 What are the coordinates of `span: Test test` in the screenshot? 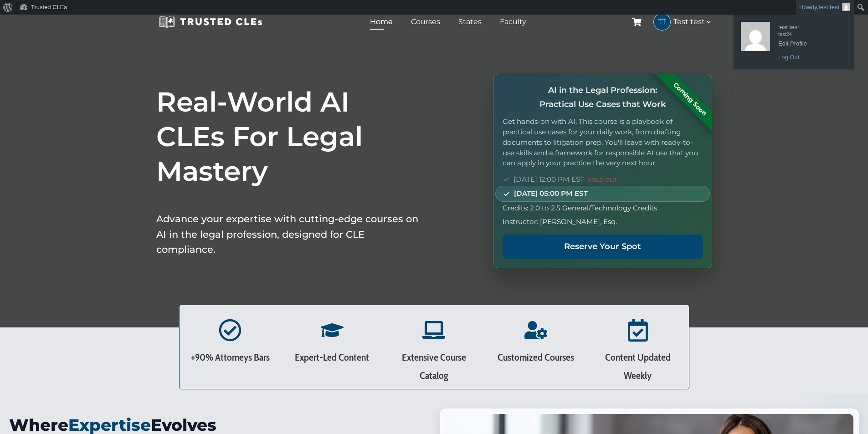 It's located at (693, 22).